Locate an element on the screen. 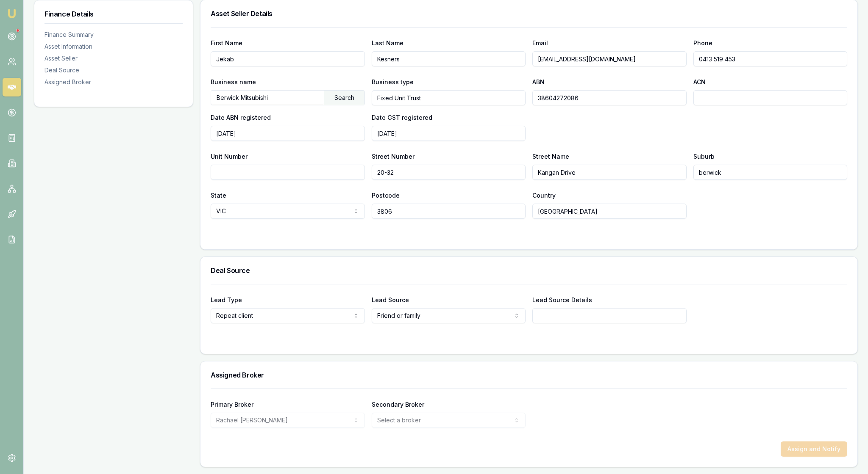 The height and width of the screenshot is (474, 868). label: Street Name is located at coordinates (550, 157).